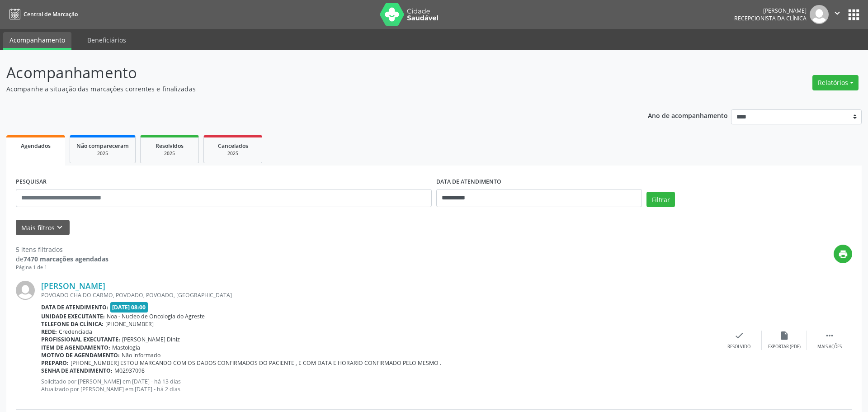  Describe the element at coordinates (66, 258) in the screenshot. I see `strong: 7470 marcações agendadas` at that location.